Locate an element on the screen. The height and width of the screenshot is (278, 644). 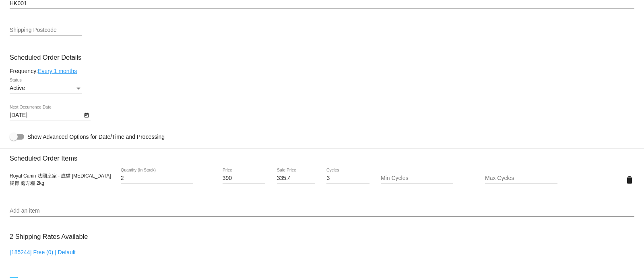
input: Shipping State is located at coordinates (322, 4).